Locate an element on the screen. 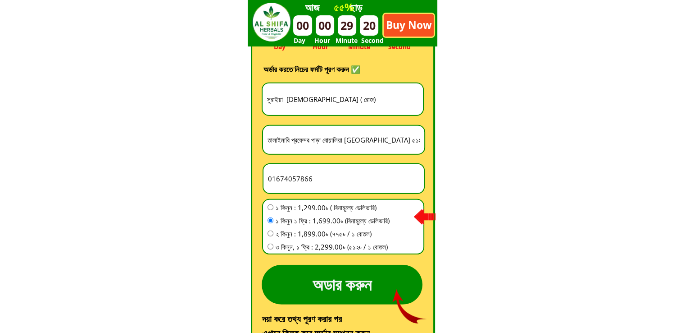 This screenshot has height=333, width=685. input: আপনার মোবাইল নাম্বার * is located at coordinates (344, 178).